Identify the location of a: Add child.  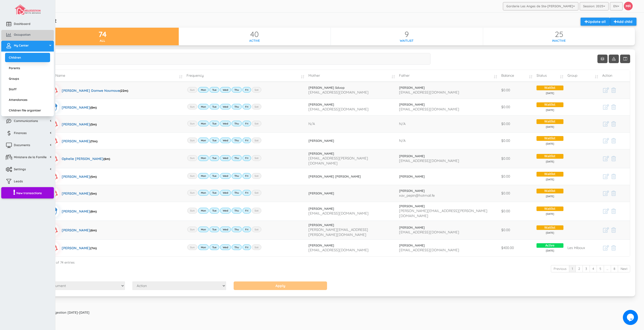
(623, 22).